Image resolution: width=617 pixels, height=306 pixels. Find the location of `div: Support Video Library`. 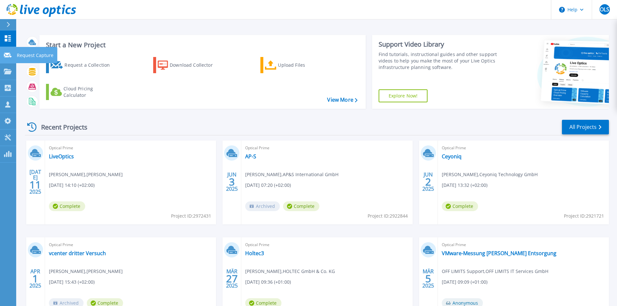

div: Support Video Library is located at coordinates (439, 44).